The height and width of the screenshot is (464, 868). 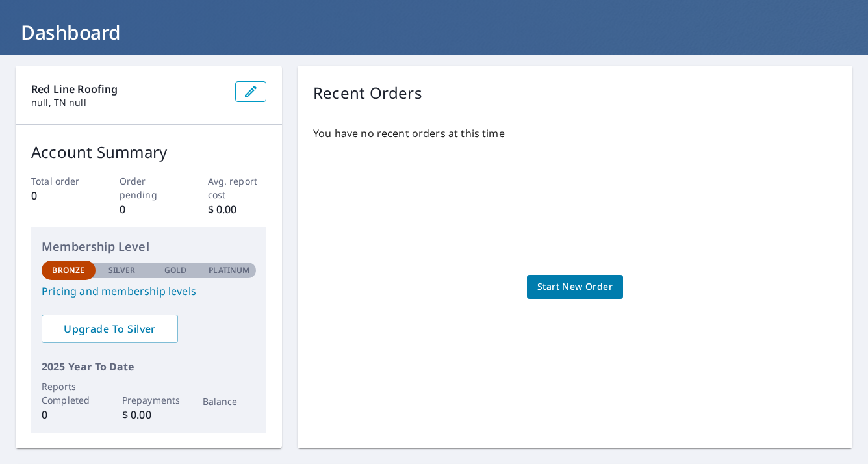 What do you see at coordinates (149, 291) in the screenshot?
I see `a: Pricing and membership levels` at bounding box center [149, 291].